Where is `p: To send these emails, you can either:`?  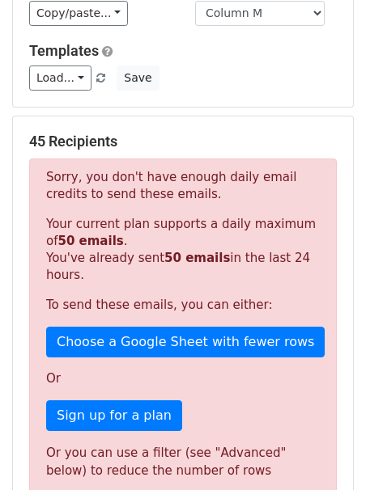
p: To send these emails, you can either: is located at coordinates (183, 305).